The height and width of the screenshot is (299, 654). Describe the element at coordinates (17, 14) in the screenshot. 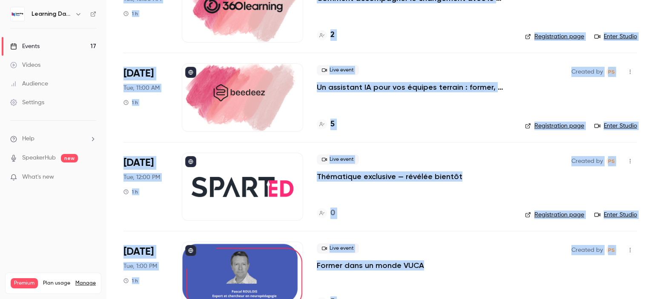

I see `img: Learning Days` at that location.